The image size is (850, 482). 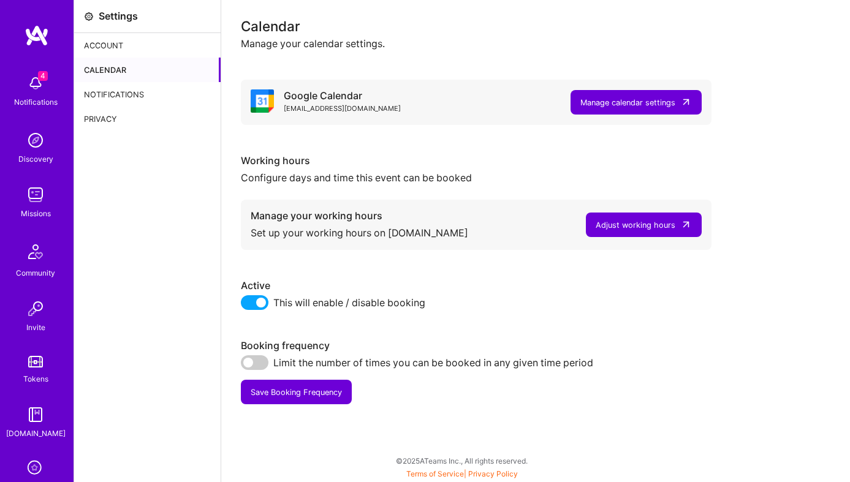 I want to click on img: teamwork, so click(x=36, y=195).